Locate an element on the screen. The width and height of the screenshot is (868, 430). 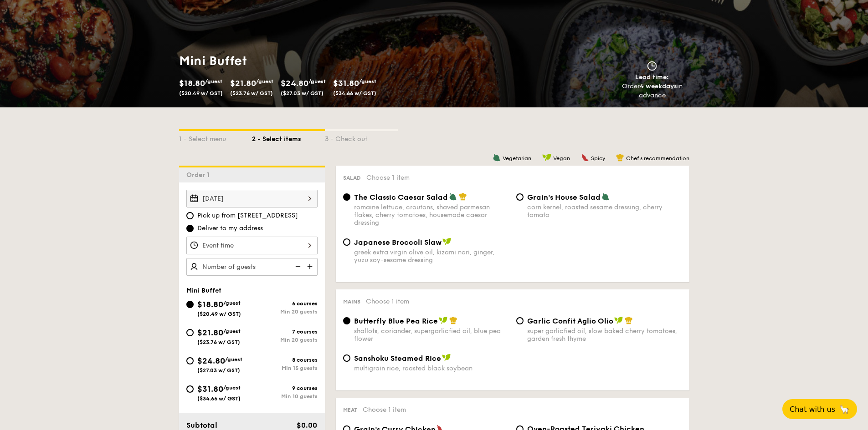
div: 8 courses is located at coordinates (285, 360).